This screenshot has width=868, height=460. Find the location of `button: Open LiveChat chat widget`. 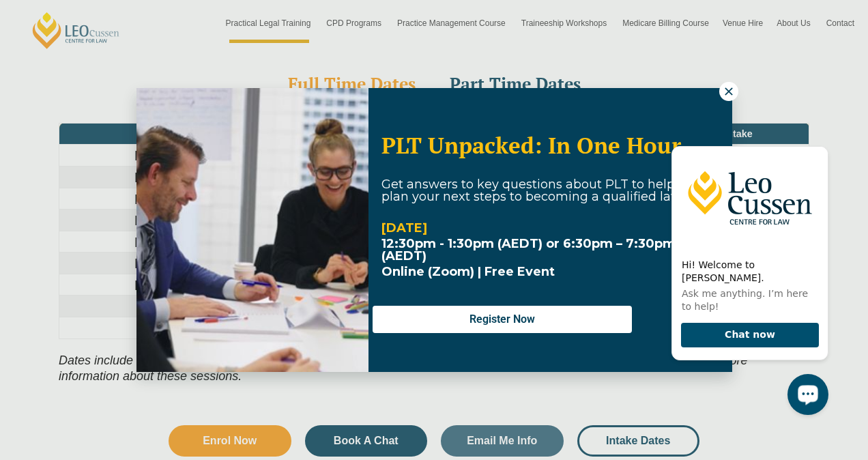

button: Open LiveChat chat widget is located at coordinates (147, 260).